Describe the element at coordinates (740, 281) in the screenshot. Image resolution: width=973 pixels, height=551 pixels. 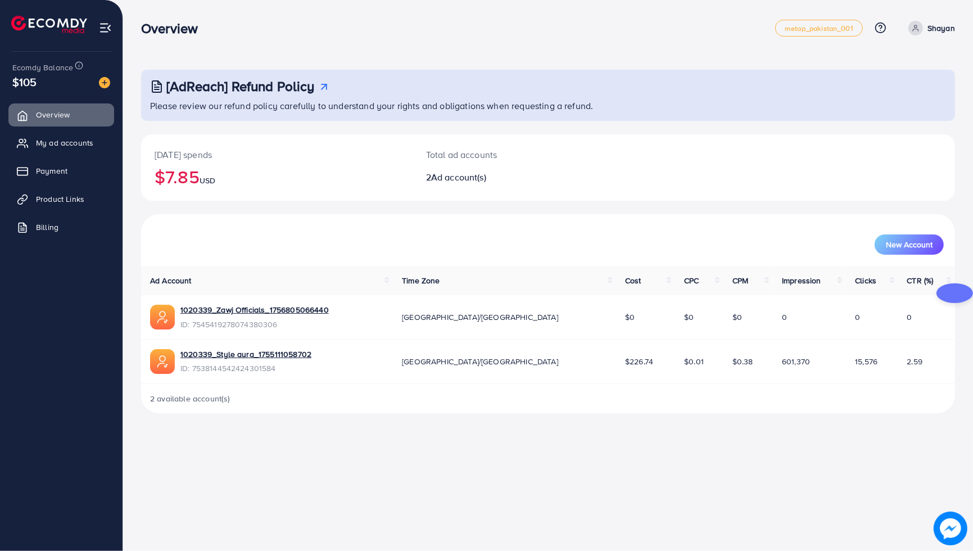
I see `span: CPM` at that location.